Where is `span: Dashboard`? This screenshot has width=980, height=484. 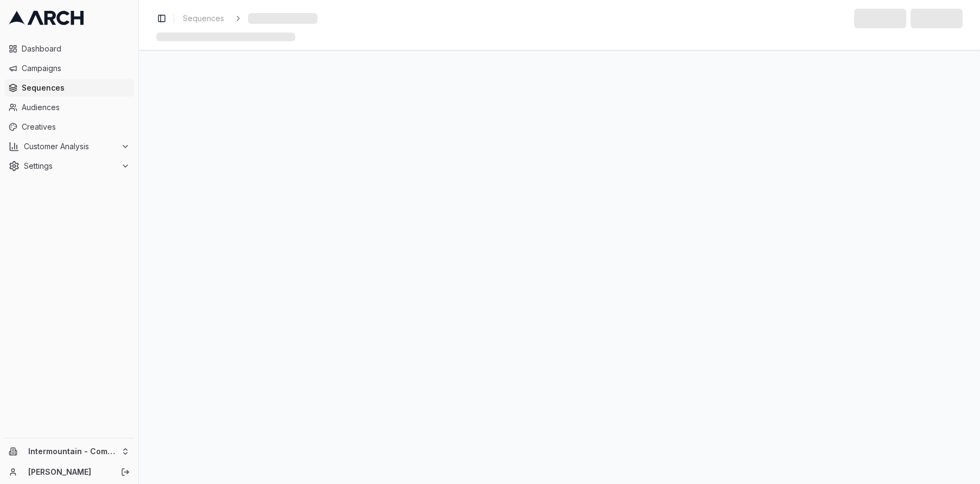 span: Dashboard is located at coordinates (76, 49).